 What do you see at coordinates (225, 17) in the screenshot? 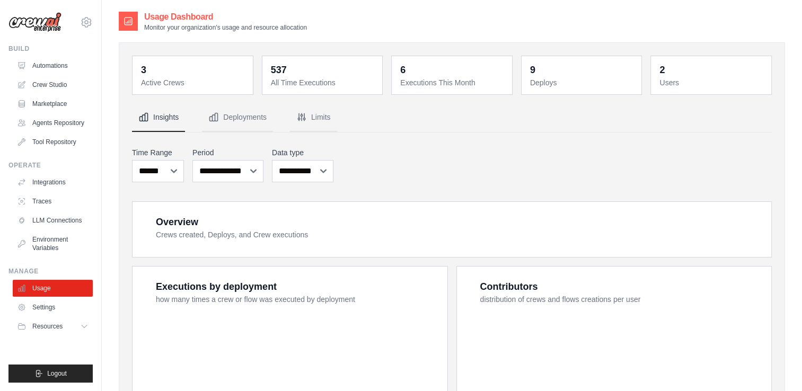
I see `h2: Usage Dashboard` at bounding box center [225, 17].